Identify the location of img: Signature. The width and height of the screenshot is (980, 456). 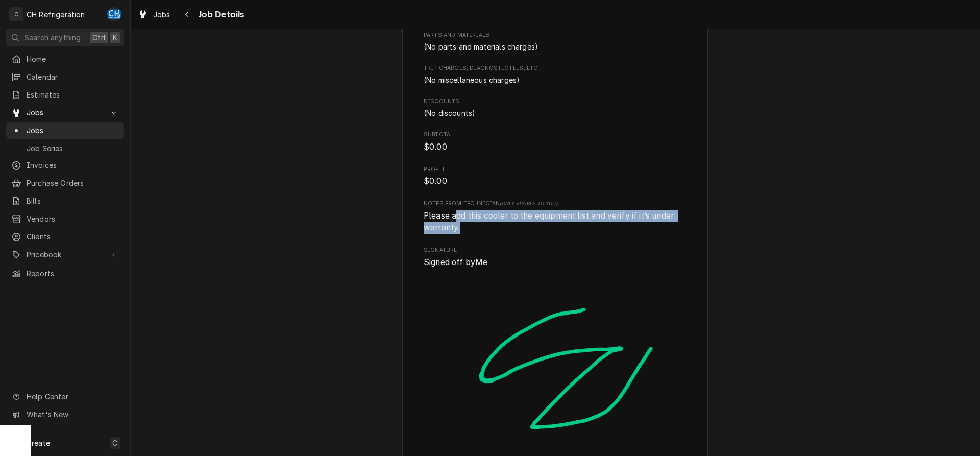
(555, 357).